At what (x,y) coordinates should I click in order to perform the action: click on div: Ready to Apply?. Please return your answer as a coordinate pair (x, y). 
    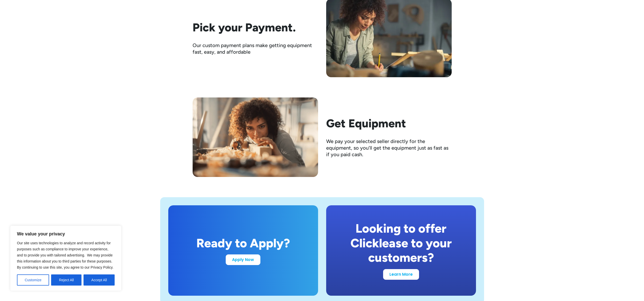
    Looking at the image, I should click on (243, 243).